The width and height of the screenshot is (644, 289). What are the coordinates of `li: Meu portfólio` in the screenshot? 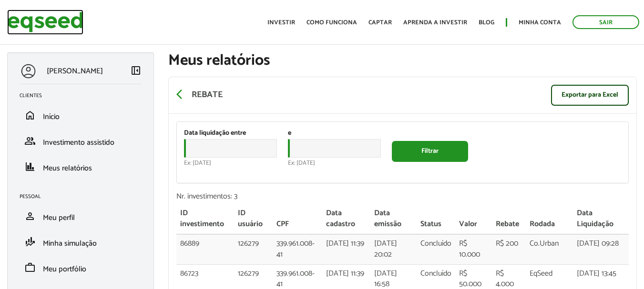 It's located at (81, 268).